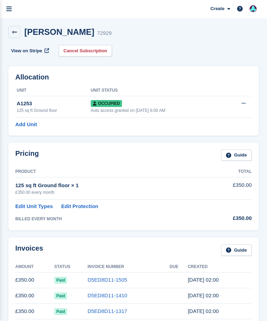 This screenshot has width=267, height=321. I want to click on th: Invoice Number, so click(129, 267).